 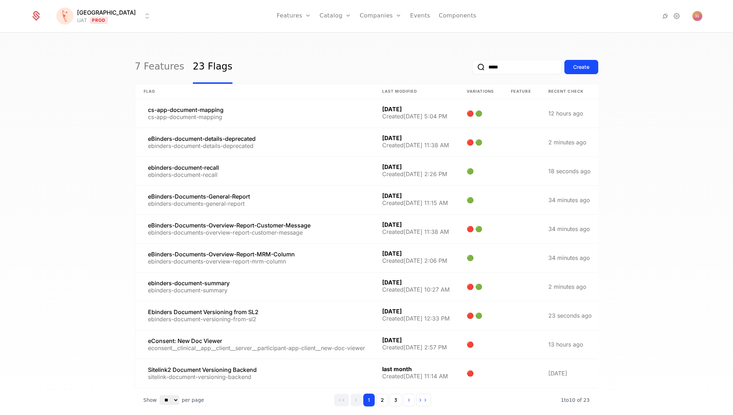 What do you see at coordinates (150, 400) in the screenshot?
I see `span: Show` at bounding box center [150, 400].